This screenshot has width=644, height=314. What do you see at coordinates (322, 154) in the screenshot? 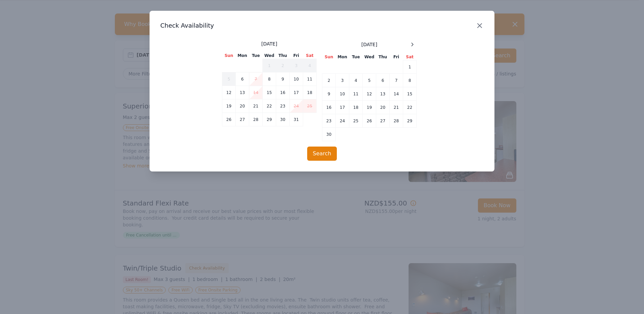
I see `button: Search` at bounding box center [322, 154].